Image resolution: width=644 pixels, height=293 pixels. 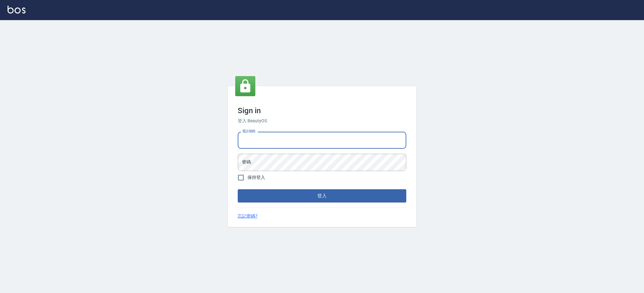 What do you see at coordinates (322, 121) in the screenshot?
I see `h6: 登入 BeautyOS` at bounding box center [322, 121].